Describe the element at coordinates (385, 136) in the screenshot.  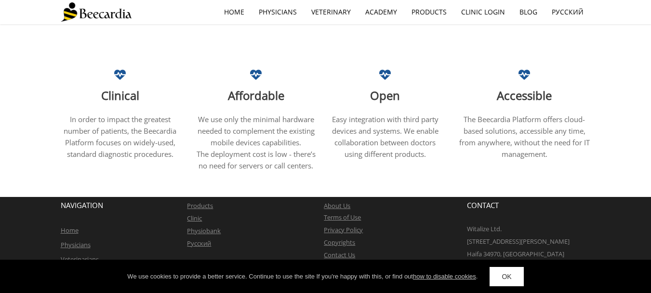
I see `span: Easy integration with third party devices and systems. We enable collaboration between doctors us...` at that location.